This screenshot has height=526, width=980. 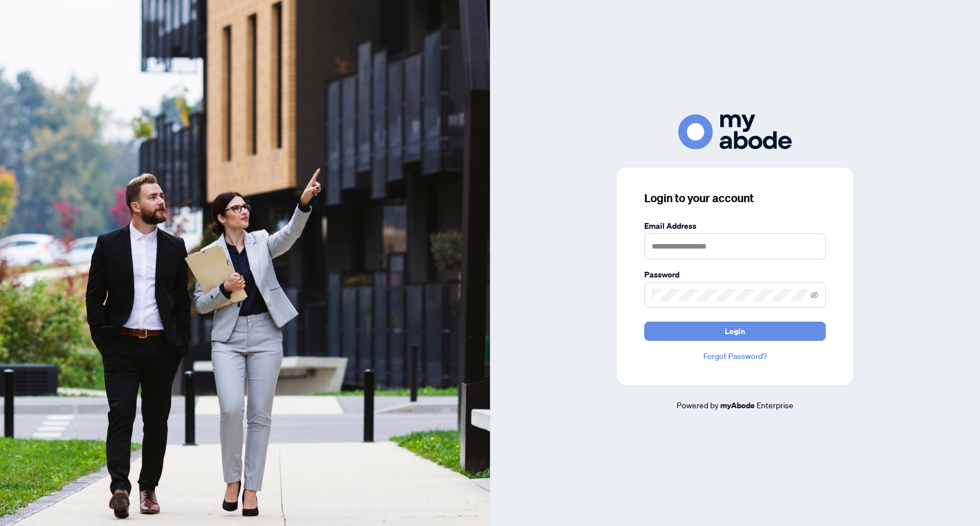 What do you see at coordinates (735, 198) in the screenshot?
I see `h3: Login to your account` at bounding box center [735, 198].